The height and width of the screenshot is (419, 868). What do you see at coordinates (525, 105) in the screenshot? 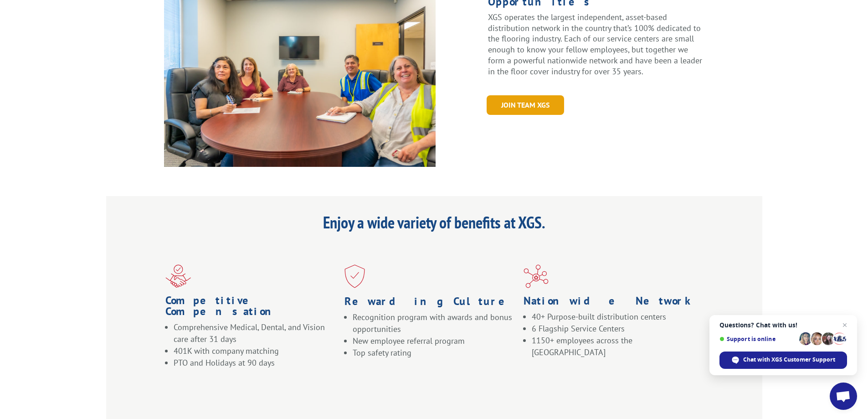
I see `a: Join Team XGS` at bounding box center [525, 105].